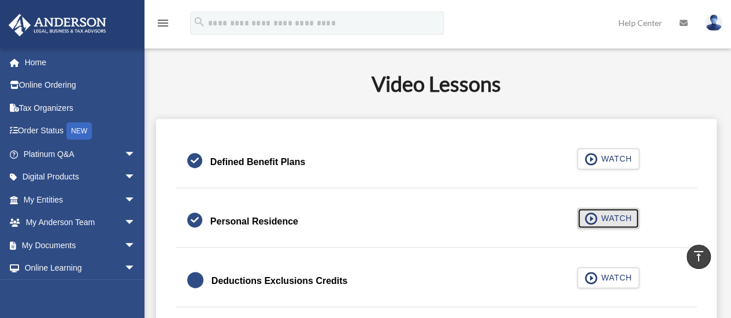 Image resolution: width=731 pixels, height=318 pixels. What do you see at coordinates (163, 25) in the screenshot?
I see `a: menu` at bounding box center [163, 25].